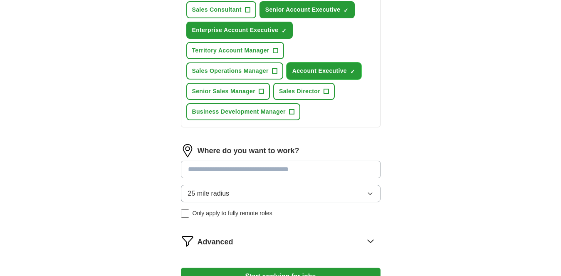 The width and height of the screenshot is (561, 276). Describe the element at coordinates (319, 71) in the screenshot. I see `span: Account Executive` at that location.